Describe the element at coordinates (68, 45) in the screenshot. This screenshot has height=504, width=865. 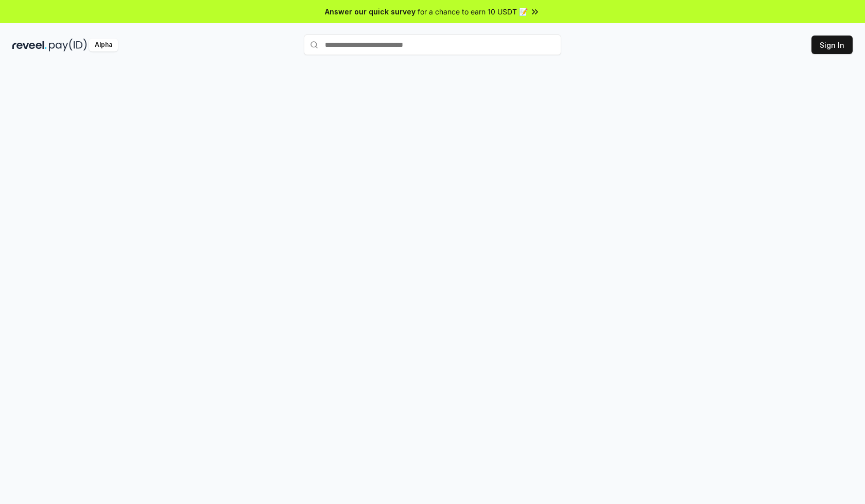
I see `img: pay_id` at that location.